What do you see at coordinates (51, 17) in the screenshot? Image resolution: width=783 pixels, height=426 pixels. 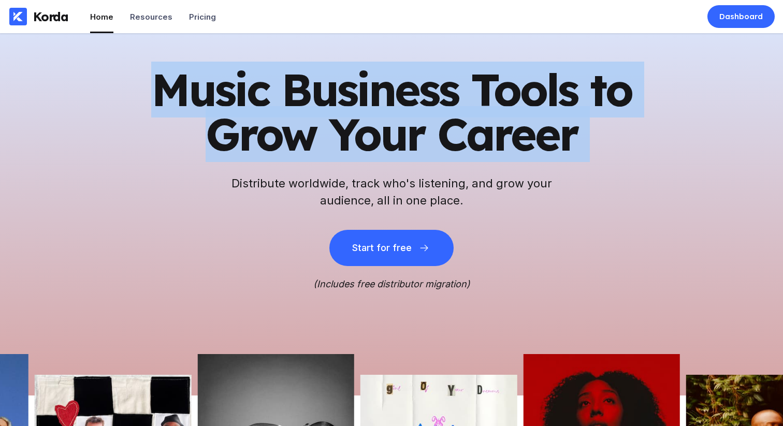 I see `div: Korda` at bounding box center [51, 17].